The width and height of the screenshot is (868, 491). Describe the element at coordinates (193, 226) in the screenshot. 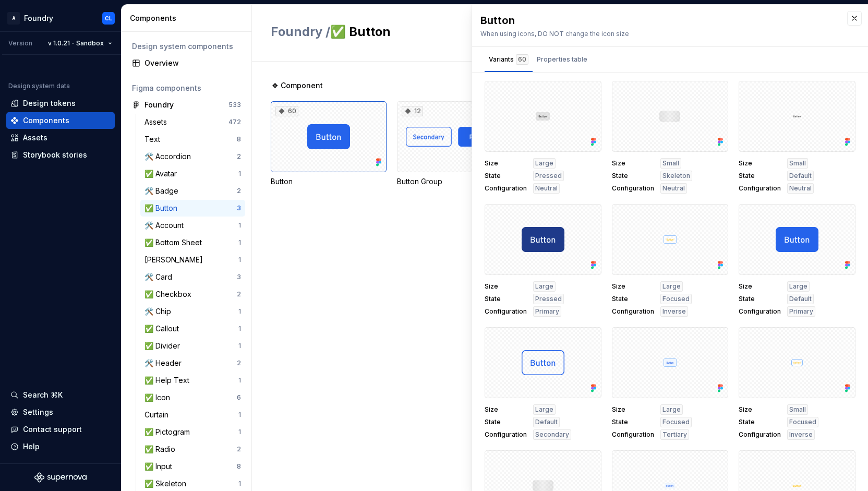

I see `a: 🛠️ Account1` at that location.